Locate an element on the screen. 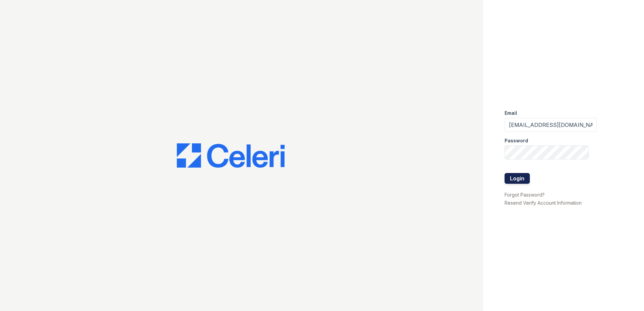  img: CE_Logo_Blue-a8612792a0a2168367f1c8372b55b34899dd931a85d93a1a3d3e32e68fde9ad4.png is located at coordinates (231, 156).